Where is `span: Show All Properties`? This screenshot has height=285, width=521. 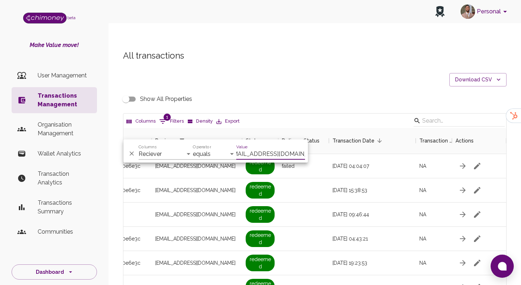
span: Show All Properties is located at coordinates (166, 99).